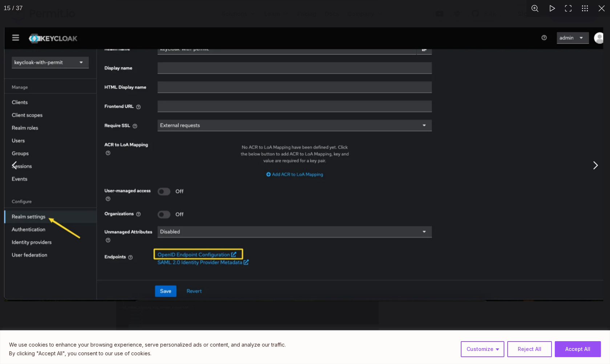 This screenshot has height=364, width=610. I want to click on button: Previous, so click(15, 166).